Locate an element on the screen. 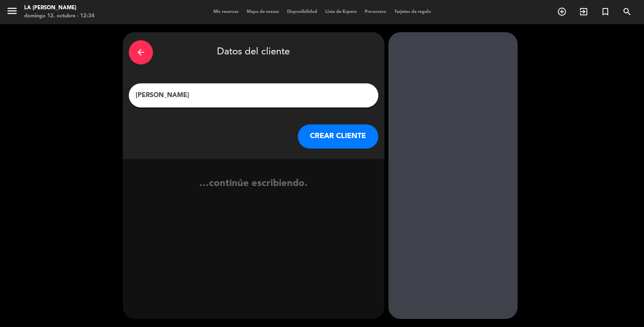 This screenshot has width=644, height=327. div: Datos del cliente is located at coordinates (254, 52).